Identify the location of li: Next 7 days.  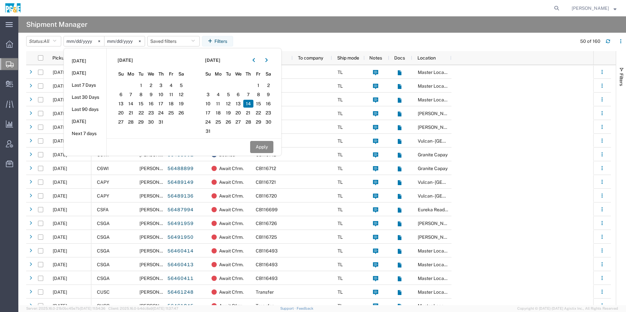
(85, 134).